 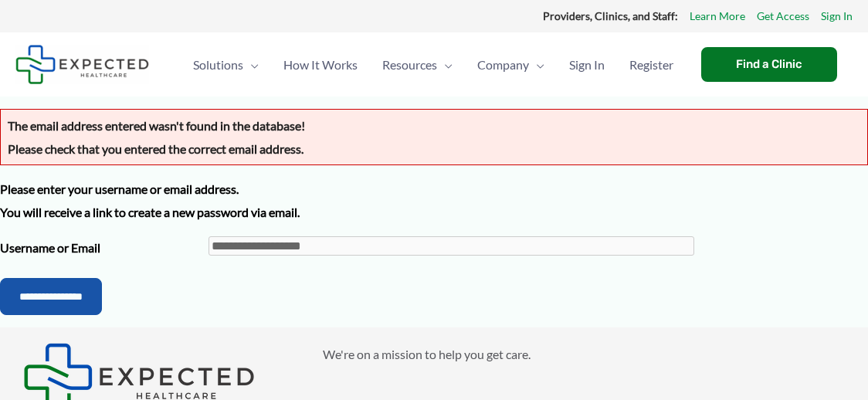 What do you see at coordinates (417, 64) in the screenshot?
I see `a: ResourcesMenu Toggle` at bounding box center [417, 64].